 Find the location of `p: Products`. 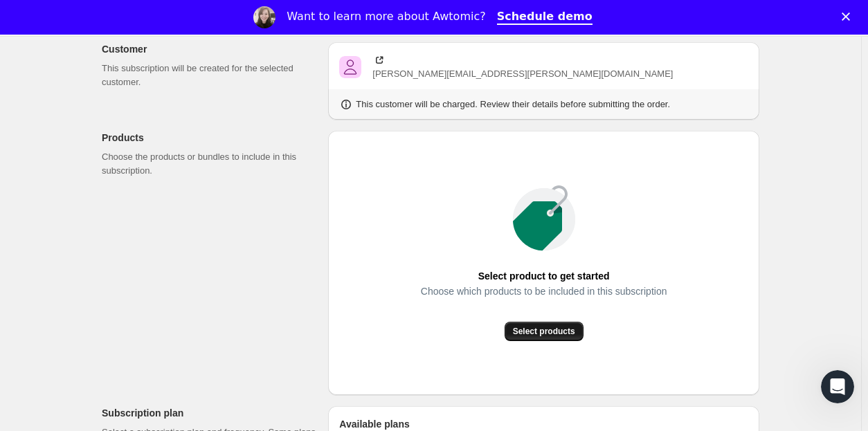

p: Products is located at coordinates (209, 137).